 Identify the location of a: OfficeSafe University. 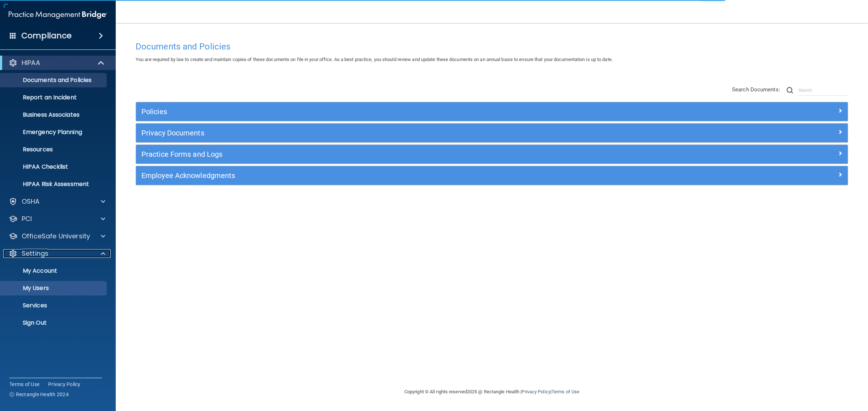
(57, 236).